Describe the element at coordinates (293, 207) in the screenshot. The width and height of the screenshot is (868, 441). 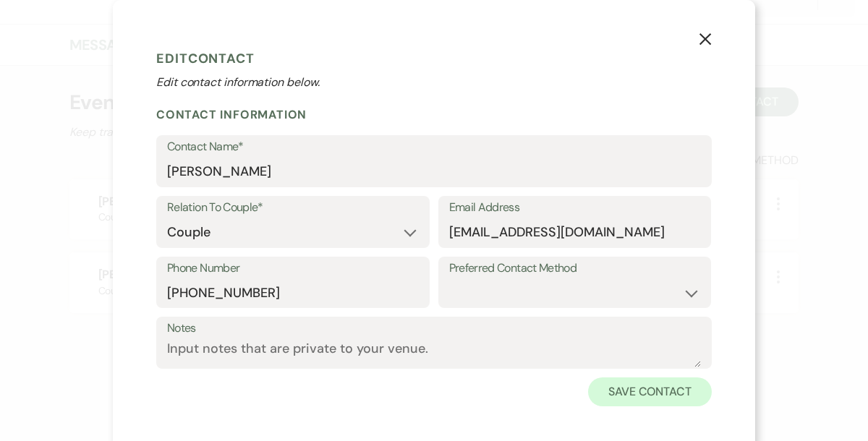
I see `label: Relation To Couple*` at that location.